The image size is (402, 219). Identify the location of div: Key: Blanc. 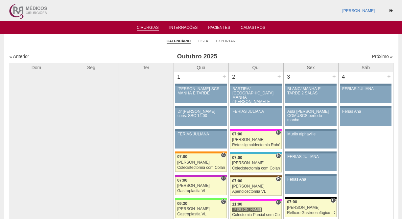
(310, 198).